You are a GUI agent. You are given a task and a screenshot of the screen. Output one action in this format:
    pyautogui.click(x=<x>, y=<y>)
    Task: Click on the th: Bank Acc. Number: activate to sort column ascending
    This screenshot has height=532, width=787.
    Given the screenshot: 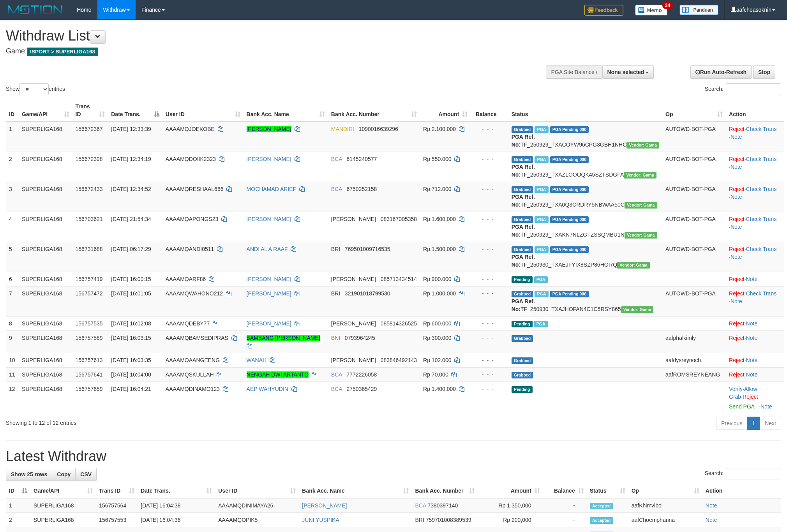 What is the action you would take?
    pyautogui.click(x=374, y=110)
    